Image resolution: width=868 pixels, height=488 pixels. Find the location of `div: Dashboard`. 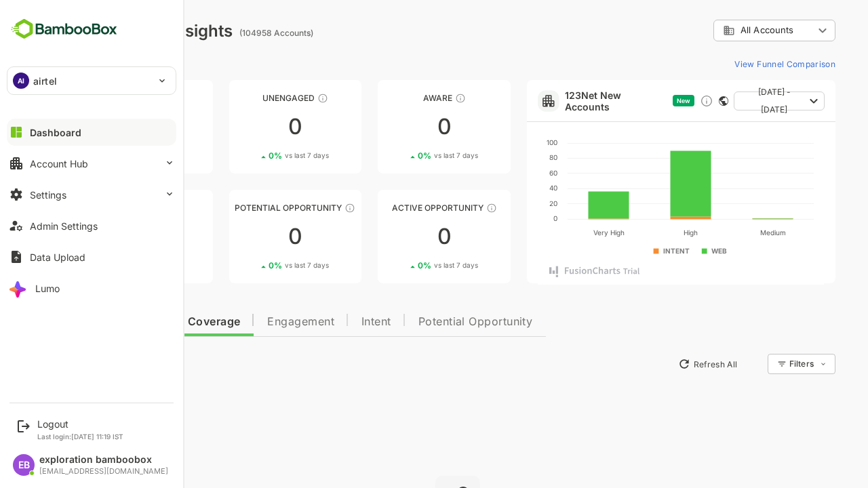

div: Dashboard is located at coordinates (55, 132).